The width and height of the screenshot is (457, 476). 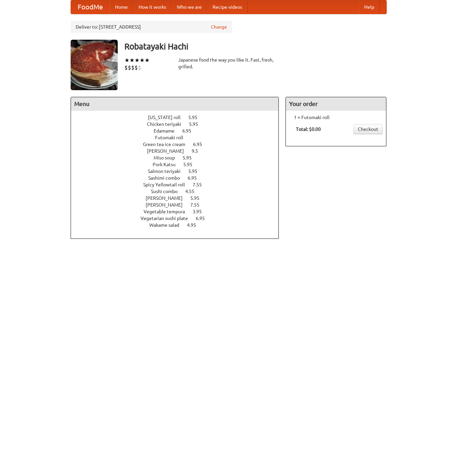 What do you see at coordinates (193, 191) in the screenshot?
I see `span: 4.55` at bounding box center [193, 191].